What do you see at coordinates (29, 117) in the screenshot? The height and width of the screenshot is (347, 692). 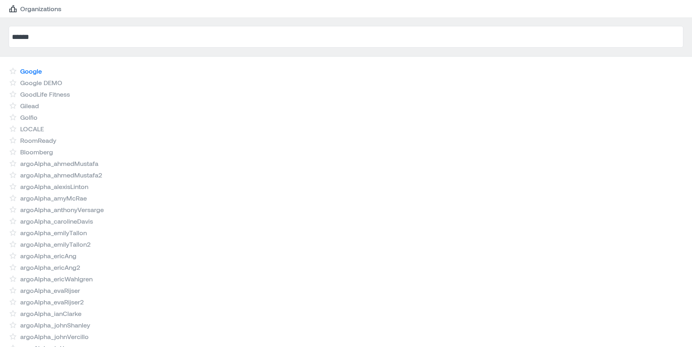 I see `a: Golfio` at bounding box center [29, 117].